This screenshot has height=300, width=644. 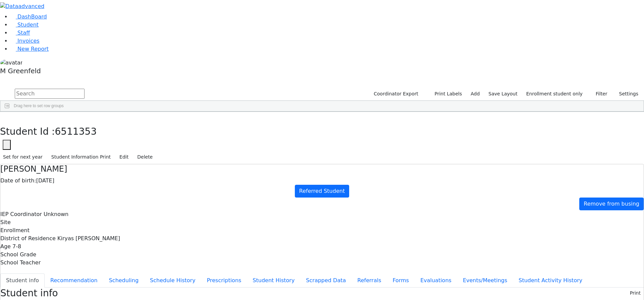 What do you see at coordinates (22, 280) in the screenshot?
I see `button: Student info` at bounding box center [22, 280].